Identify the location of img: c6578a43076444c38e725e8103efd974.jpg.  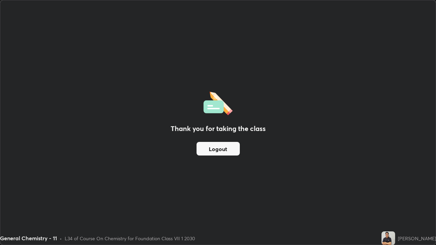
(389, 239).